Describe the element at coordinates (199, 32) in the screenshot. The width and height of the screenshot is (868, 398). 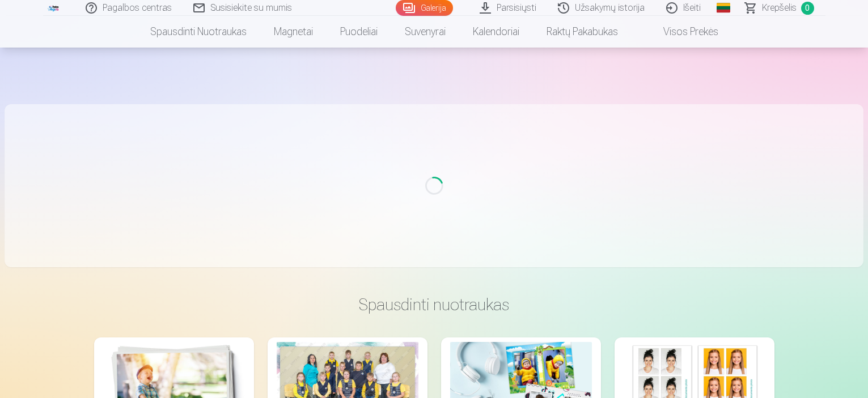
I see `a: Spausdinti nuotraukas` at that location.